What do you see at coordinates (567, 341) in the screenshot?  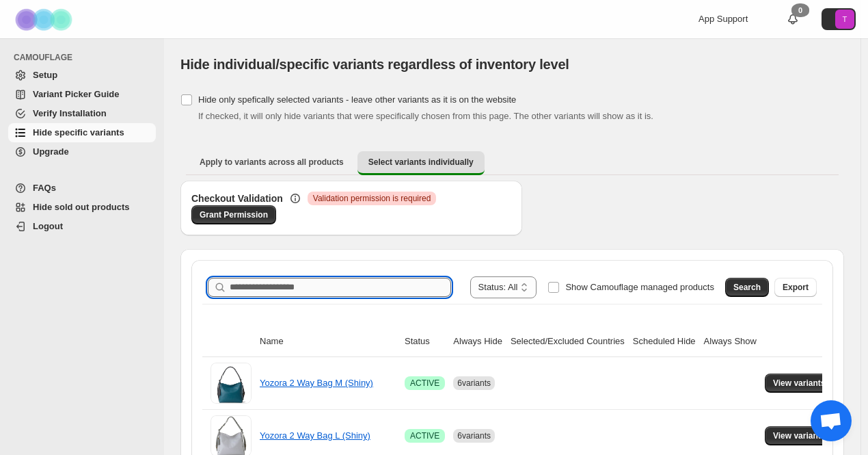 I see `th: Selected/Excluded Countries` at bounding box center [567, 341].